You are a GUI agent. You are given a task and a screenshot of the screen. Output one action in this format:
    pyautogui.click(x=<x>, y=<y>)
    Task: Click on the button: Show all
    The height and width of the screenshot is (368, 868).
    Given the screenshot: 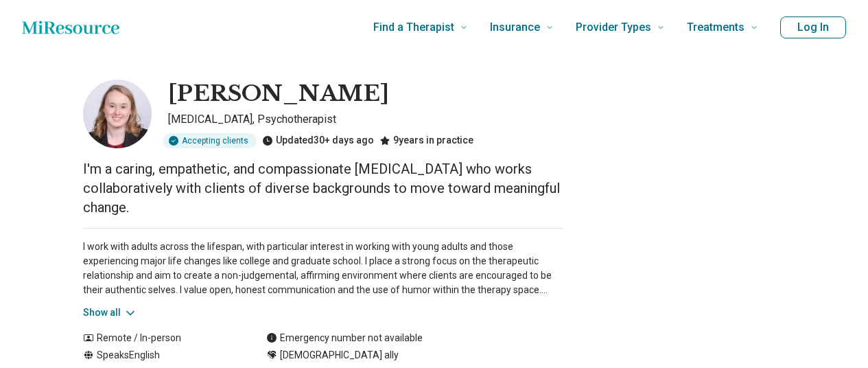 What is the action you would take?
    pyautogui.click(x=110, y=312)
    